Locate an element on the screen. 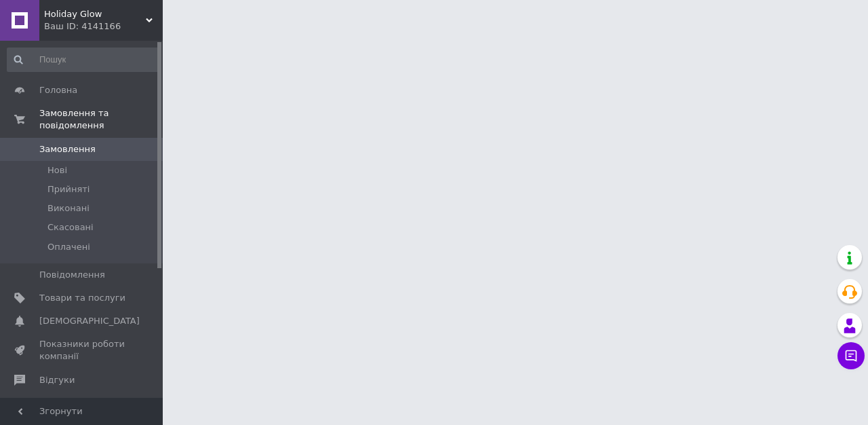 This screenshot has width=868, height=425. span: Показники роботи компанії is located at coordinates (82, 351).